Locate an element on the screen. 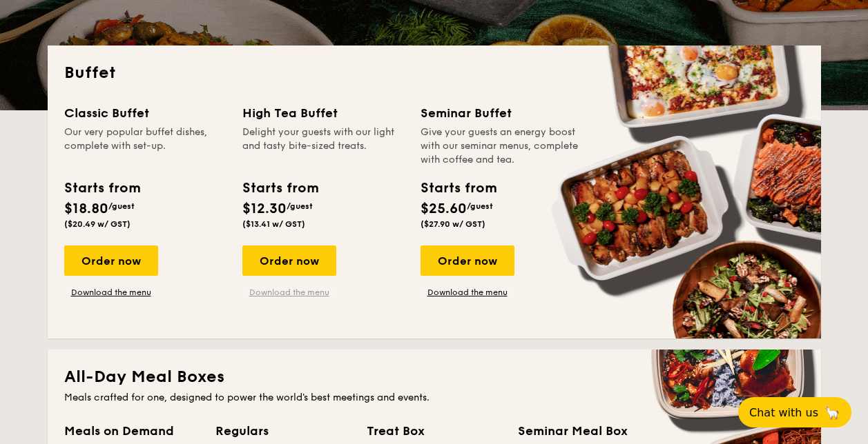 The width and height of the screenshot is (868, 444). div: Meals crafted for one, designed to power the world's best meetings and events. is located at coordinates (434, 398).